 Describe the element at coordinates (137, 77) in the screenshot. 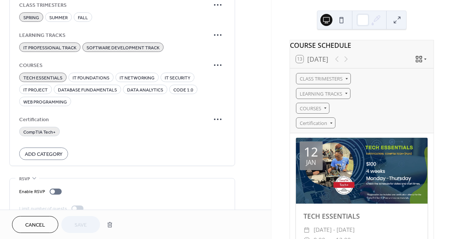

I see `span: IT NETWORKING` at that location.